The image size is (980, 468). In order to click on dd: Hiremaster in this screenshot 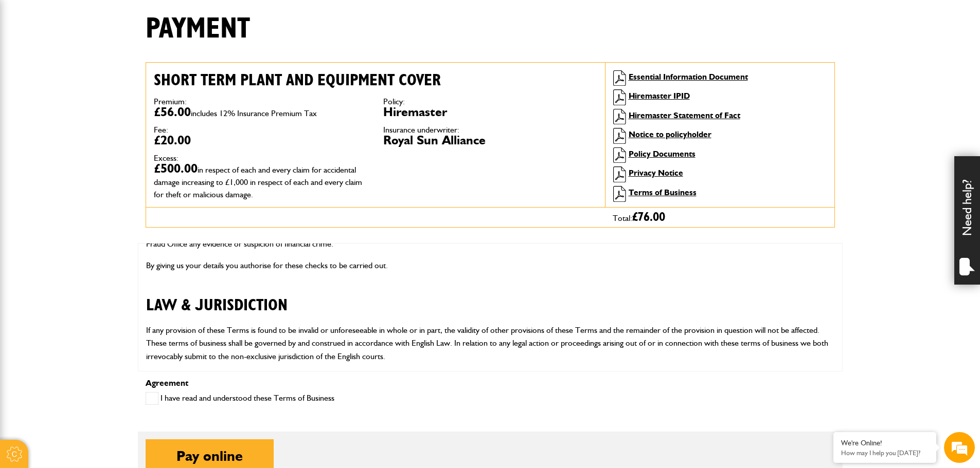, I will do `click(490, 112)`.